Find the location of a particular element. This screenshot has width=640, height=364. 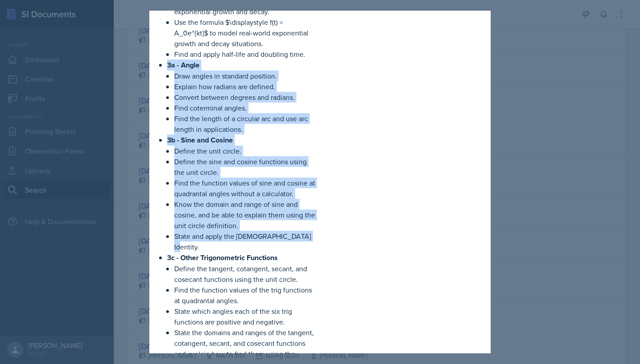

p: Find the function values of the trig functions at quadrantal angles. is located at coordinates (246, 295).